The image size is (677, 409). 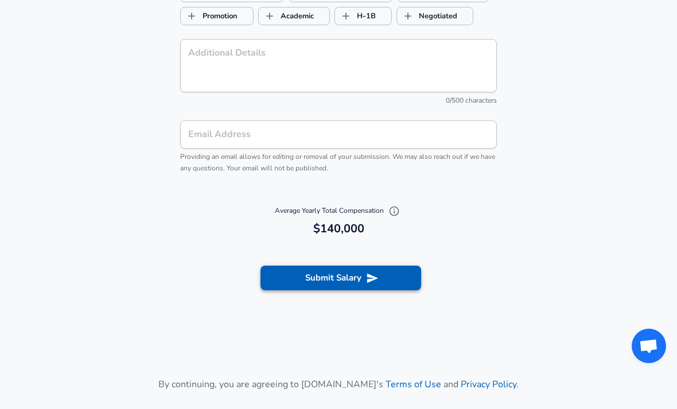 I want to click on h6: $140,000, so click(x=339, y=229).